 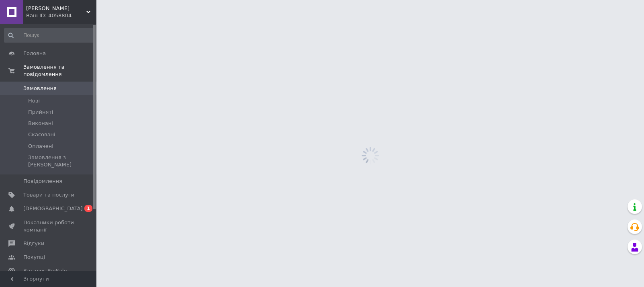 What do you see at coordinates (49, 195) in the screenshot?
I see `span: Товари та послуги` at bounding box center [49, 195].